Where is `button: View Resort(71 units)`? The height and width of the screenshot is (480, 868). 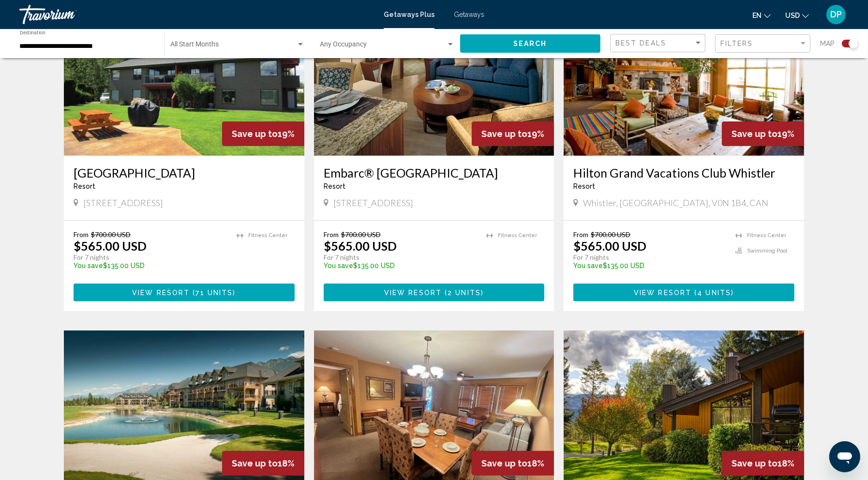
button: View Resort(71 units) is located at coordinates (184, 293).